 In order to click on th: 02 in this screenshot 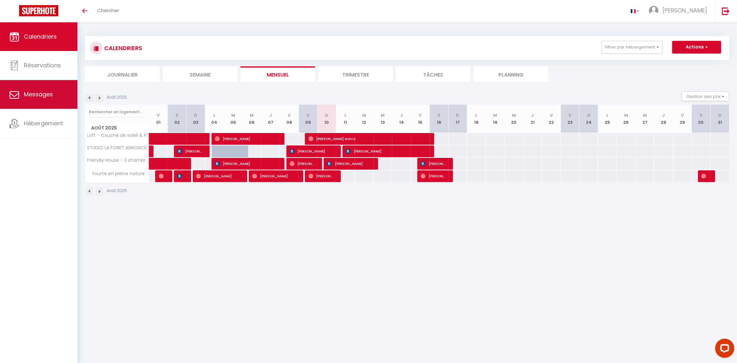, I will do `click(177, 119)`.